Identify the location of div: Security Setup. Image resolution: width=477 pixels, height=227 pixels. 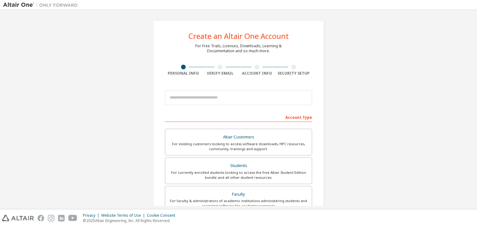
(294, 73).